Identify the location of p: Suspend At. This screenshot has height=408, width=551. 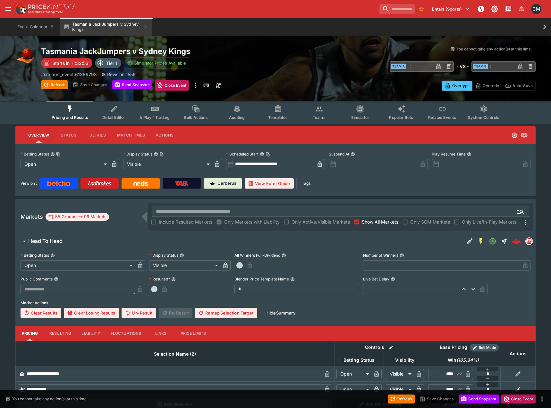
(339, 154).